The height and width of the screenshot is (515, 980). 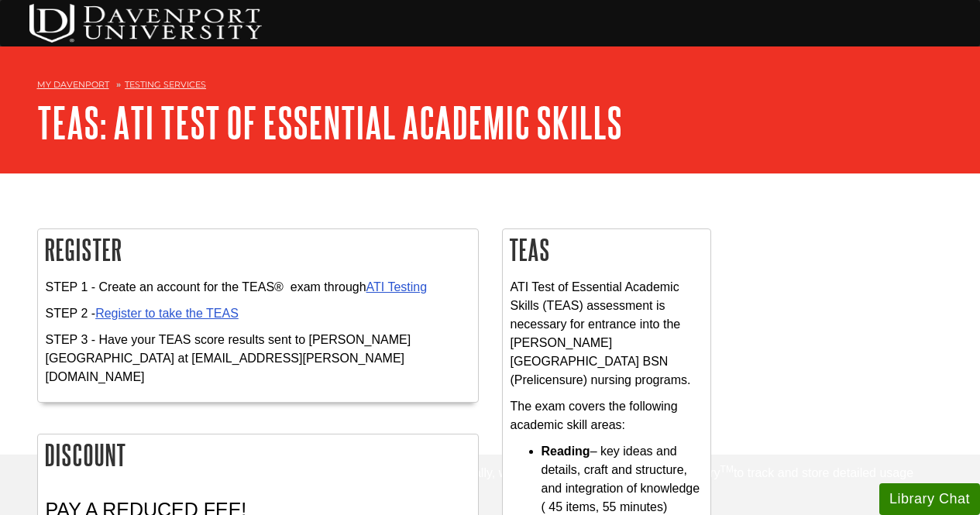 I want to click on p: STEP 2 -, so click(x=258, y=314).